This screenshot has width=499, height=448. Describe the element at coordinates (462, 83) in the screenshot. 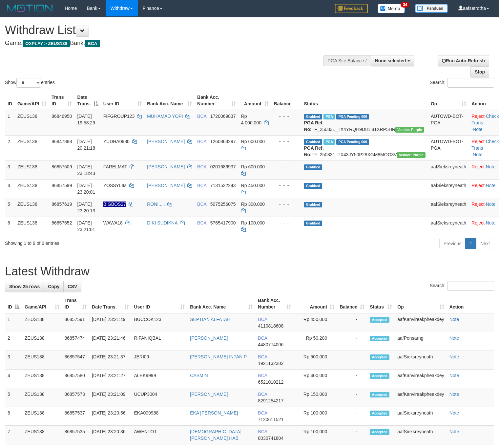

I see `label: Search:` at that location.